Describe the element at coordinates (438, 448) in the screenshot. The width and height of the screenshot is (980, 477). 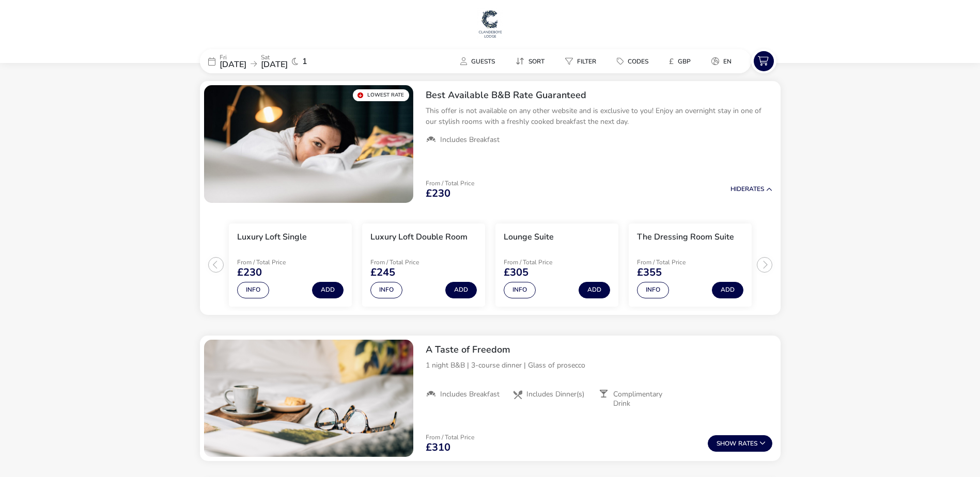
I see `span: £310` at that location.